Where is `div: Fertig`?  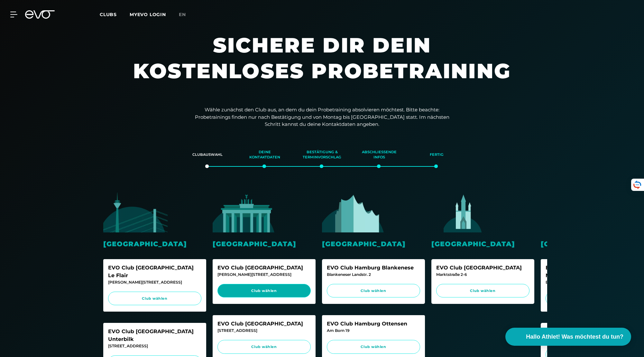
div: Fertig is located at coordinates (436, 155).